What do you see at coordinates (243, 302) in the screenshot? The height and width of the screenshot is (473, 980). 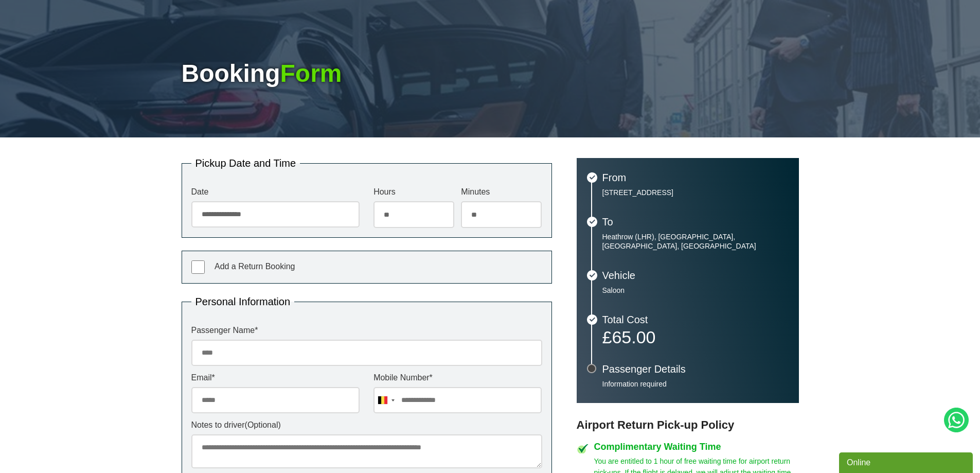 I see `legend: Personal Information` at bounding box center [243, 302].